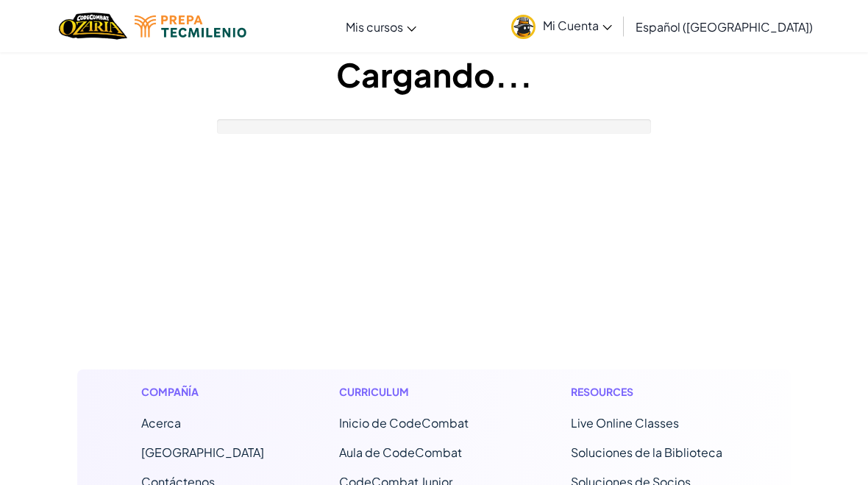 Image resolution: width=868 pixels, height=485 pixels. I want to click on h1: Compañía, so click(202, 392).